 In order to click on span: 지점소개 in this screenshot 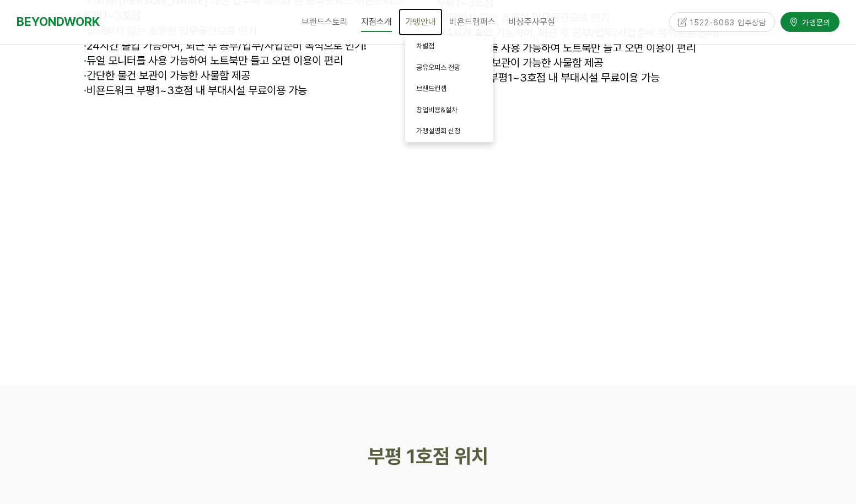, I will do `click(377, 22)`.